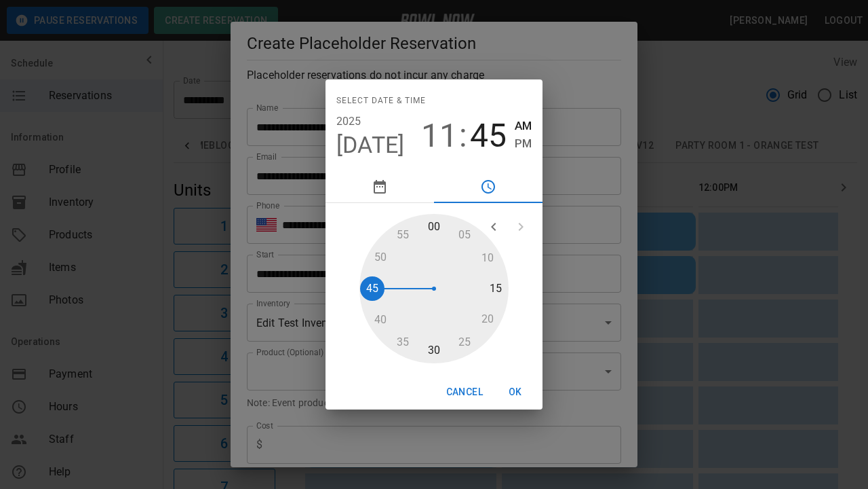 The width and height of the screenshot is (868, 489). What do you see at coordinates (465, 391) in the screenshot?
I see `button: Cancel` at bounding box center [465, 391].